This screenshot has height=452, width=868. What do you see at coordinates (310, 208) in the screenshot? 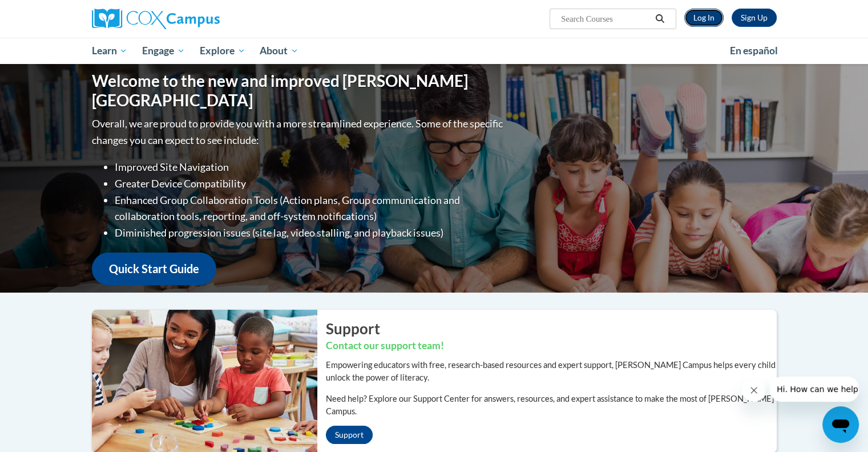
I see `li: Enhanced Group Collaboration Tools (Action plans, Group communication and collaboration tools, re...` at bounding box center [310, 208].